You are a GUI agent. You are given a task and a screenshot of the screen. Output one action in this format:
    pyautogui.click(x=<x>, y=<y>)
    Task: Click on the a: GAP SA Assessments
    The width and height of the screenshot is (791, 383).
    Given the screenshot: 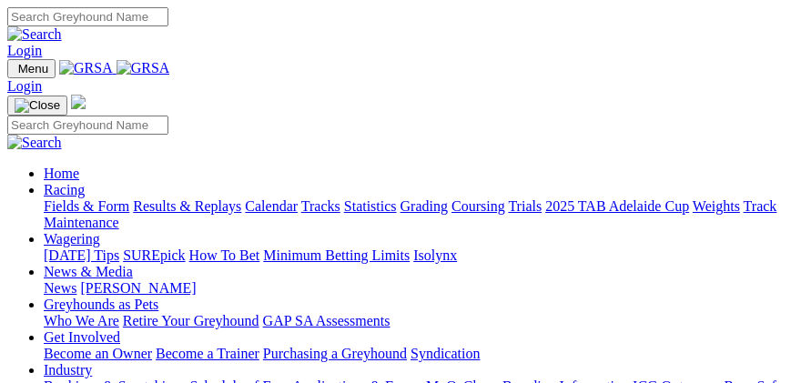 What is the action you would take?
    pyautogui.click(x=327, y=320)
    